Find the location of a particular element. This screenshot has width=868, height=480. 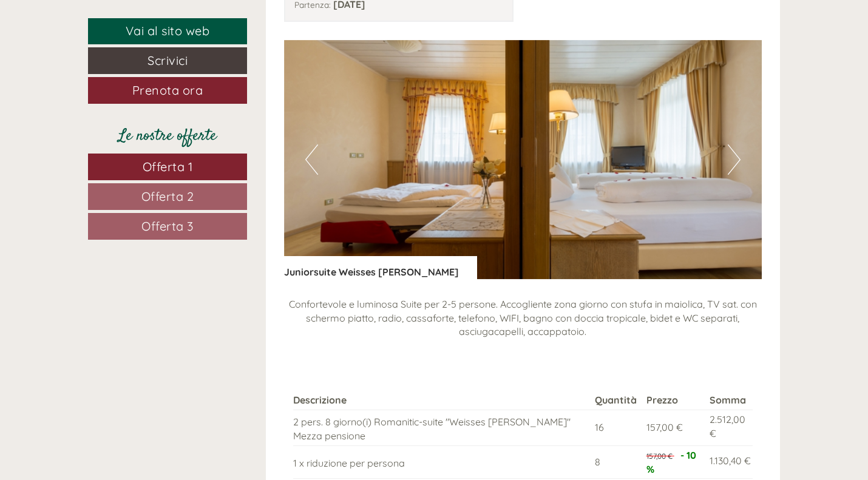

td: 2.512,00 € is located at coordinates (728, 428).